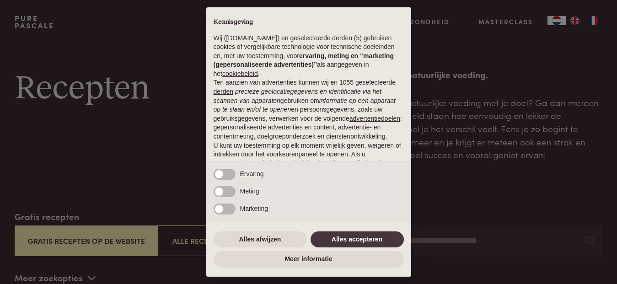 The width and height of the screenshot is (617, 284). I want to click on button: Alles accepteren, so click(357, 240).